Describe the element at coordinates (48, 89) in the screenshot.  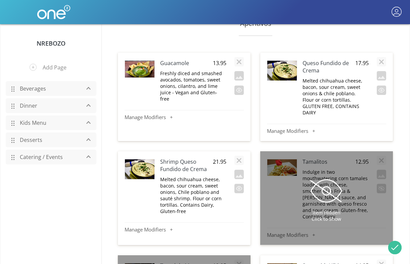
I see `a: Beverages` at that location.